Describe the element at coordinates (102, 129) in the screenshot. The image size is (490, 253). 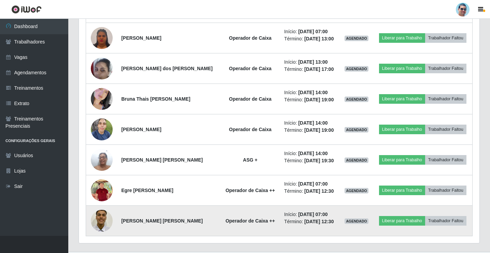
I see `img: 1718656806486.jpeg` at that location.